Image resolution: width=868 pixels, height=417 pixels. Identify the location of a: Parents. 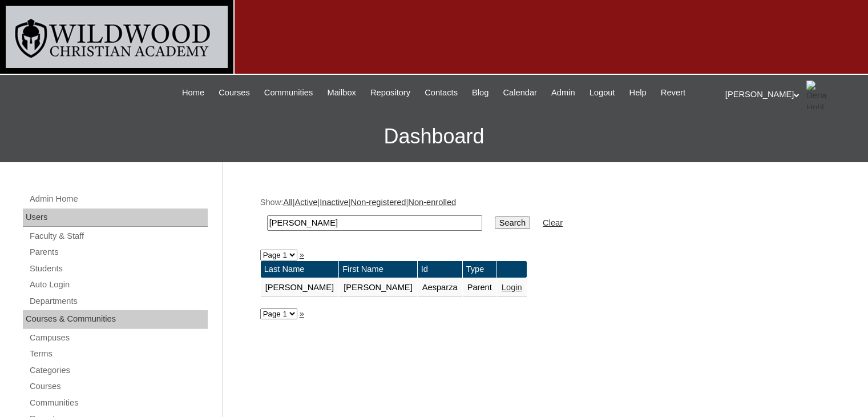
(118, 252).